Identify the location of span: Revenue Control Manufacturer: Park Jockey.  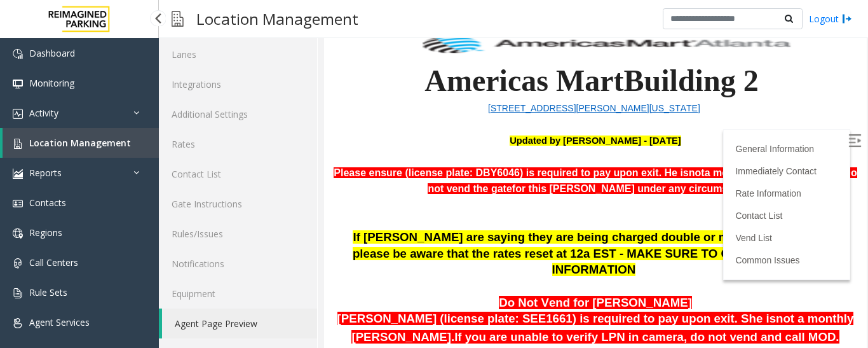
(110, 14).